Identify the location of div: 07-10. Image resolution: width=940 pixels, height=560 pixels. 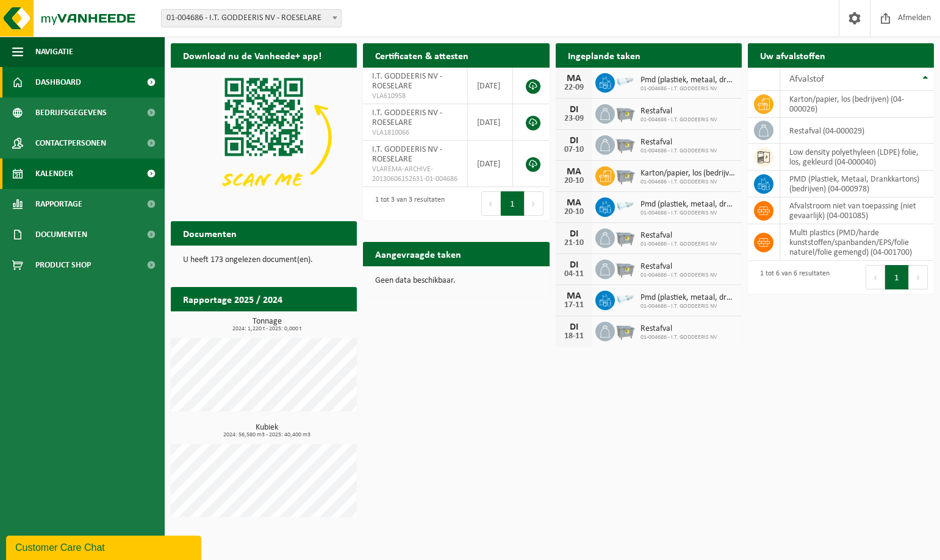
(574, 150).